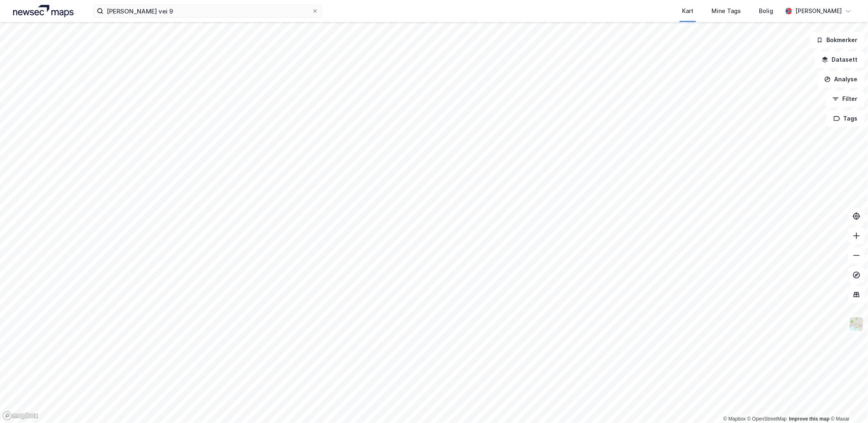  What do you see at coordinates (208, 11) in the screenshot?
I see `input: Søk på adresse, matrikkel, gårdeiere, leietakere eller personer` at bounding box center [208, 11].